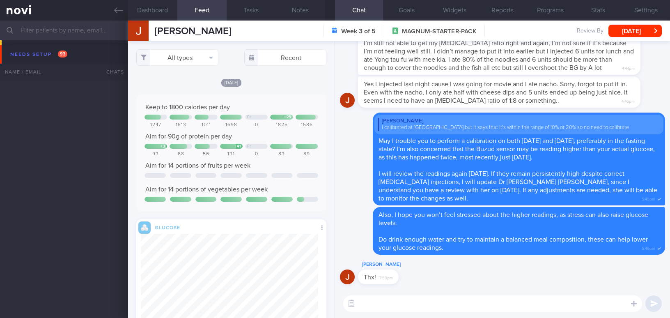 This screenshot has height=318, width=670. Describe the element at coordinates (156, 154) in the screenshot. I see `div: 93` at that location.